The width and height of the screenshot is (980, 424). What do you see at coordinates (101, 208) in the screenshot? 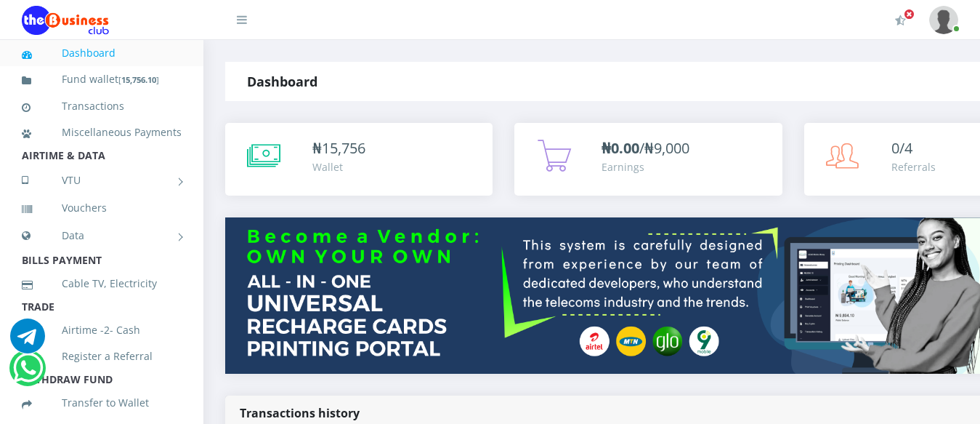
I see `a: Vouchers` at bounding box center [101, 208].